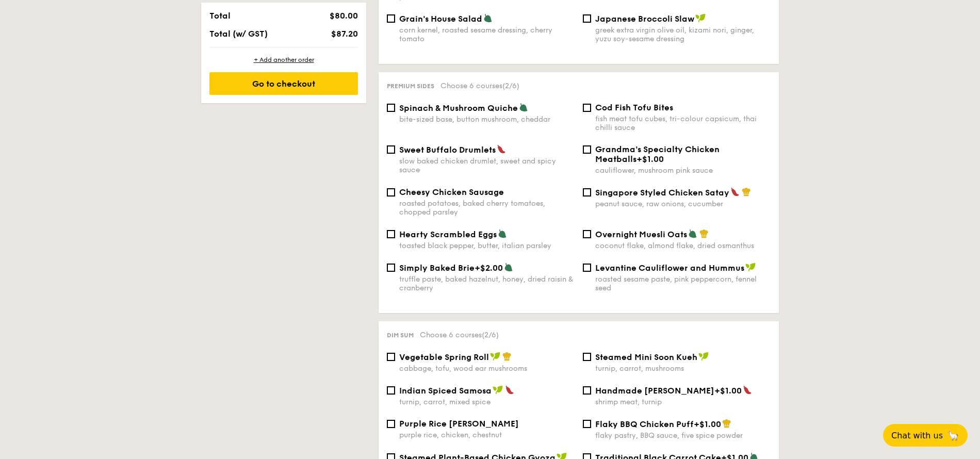 This screenshot has height=459, width=980. I want to click on div: peanut sauce, raw onions, cucumber, so click(683, 204).